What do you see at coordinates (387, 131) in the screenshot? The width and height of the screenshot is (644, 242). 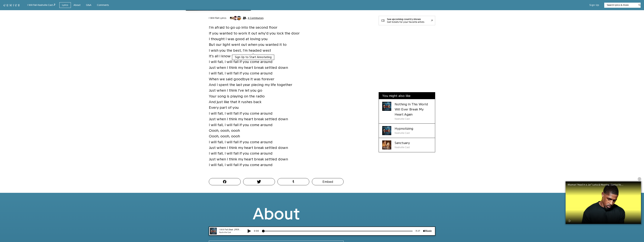 I see `div: Cover art for Hypnotizing by Nashville Cast` at bounding box center [387, 131].